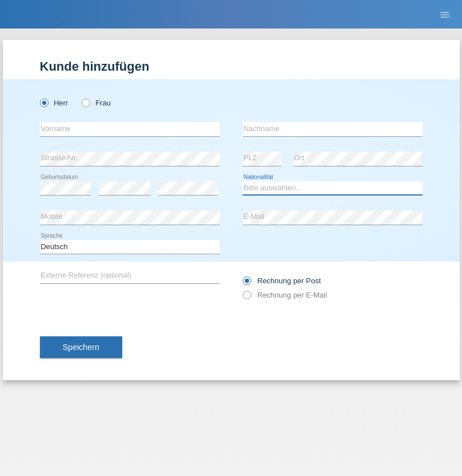  Describe the element at coordinates (81, 347) in the screenshot. I see `button: Speichern` at that location.